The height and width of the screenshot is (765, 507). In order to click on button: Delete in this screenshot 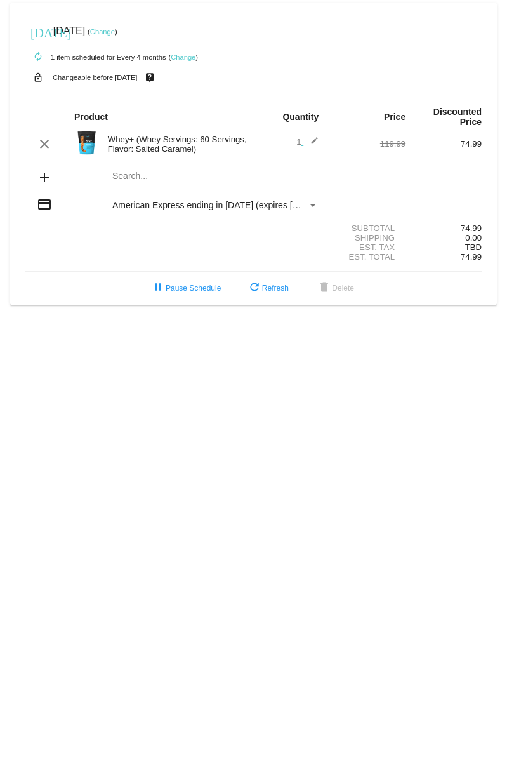, I will do `click(335, 288)`.